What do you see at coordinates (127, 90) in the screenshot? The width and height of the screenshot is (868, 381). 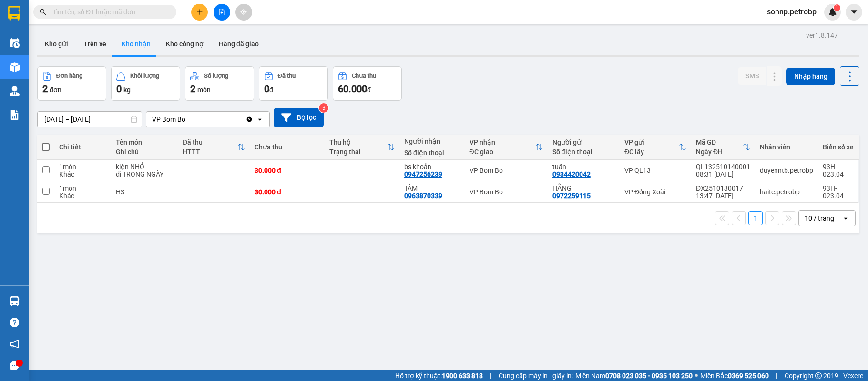 I see `span: kg` at bounding box center [127, 90].